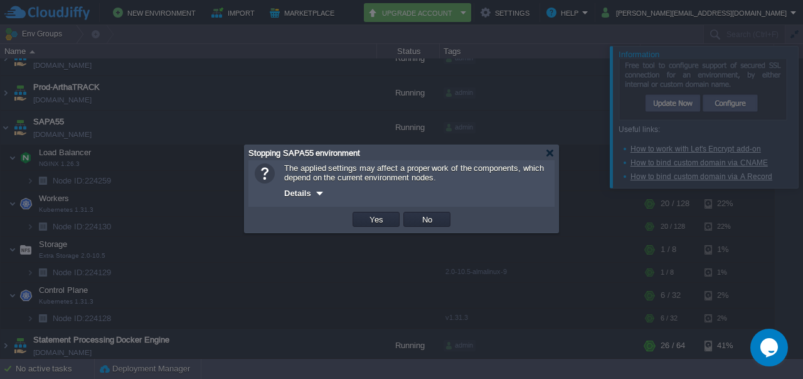 Image resolution: width=803 pixels, height=379 pixels. I want to click on span: The applied settings may affect a proper work of the components, which depend on the current envi..., so click(414, 173).